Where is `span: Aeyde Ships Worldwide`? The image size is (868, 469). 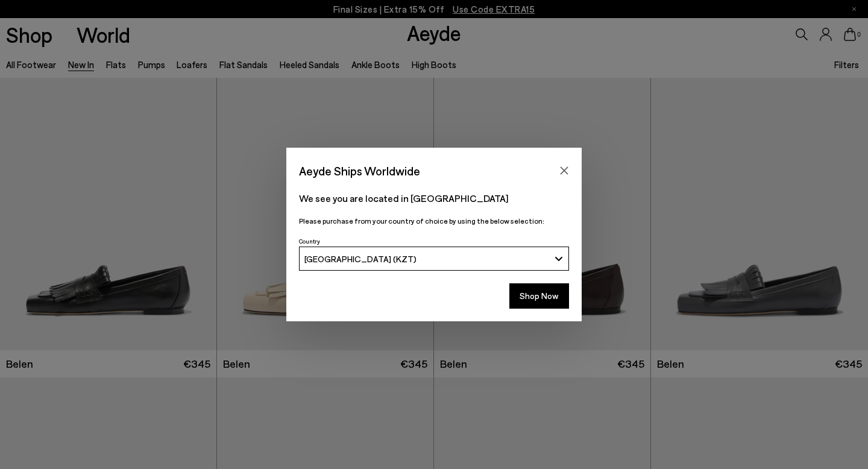 span: Aeyde Ships Worldwide is located at coordinates (359, 171).